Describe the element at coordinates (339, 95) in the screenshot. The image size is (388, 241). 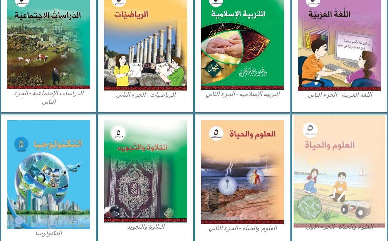
I see `figcaption: اللغة العربية - الجزء الثاني` at that location.